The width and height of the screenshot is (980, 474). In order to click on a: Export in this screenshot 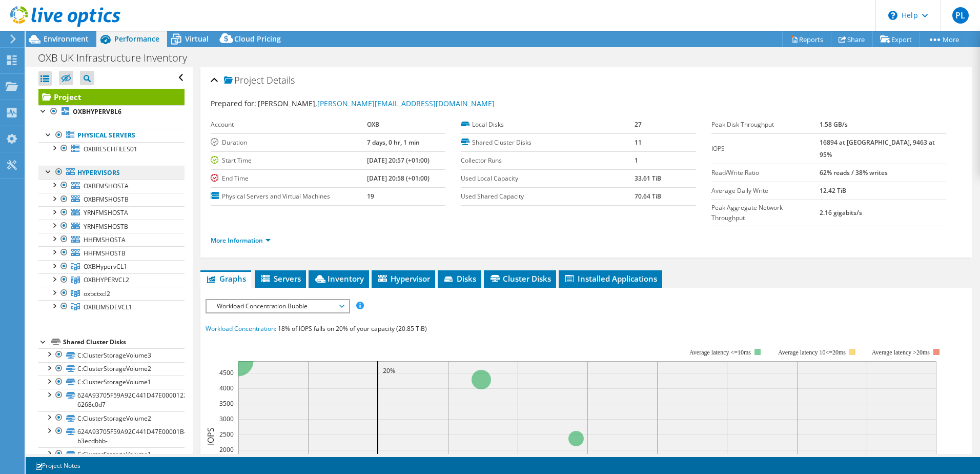, I will do `click(896, 39)`.